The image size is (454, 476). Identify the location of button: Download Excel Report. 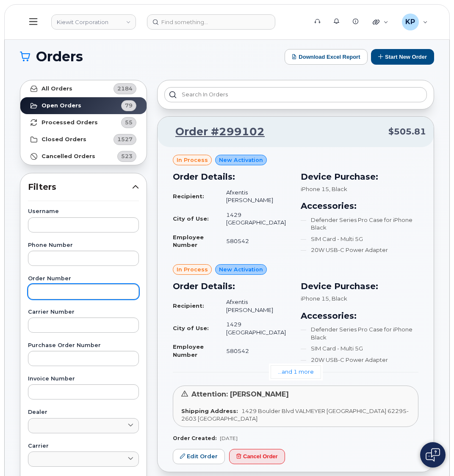
(326, 57).